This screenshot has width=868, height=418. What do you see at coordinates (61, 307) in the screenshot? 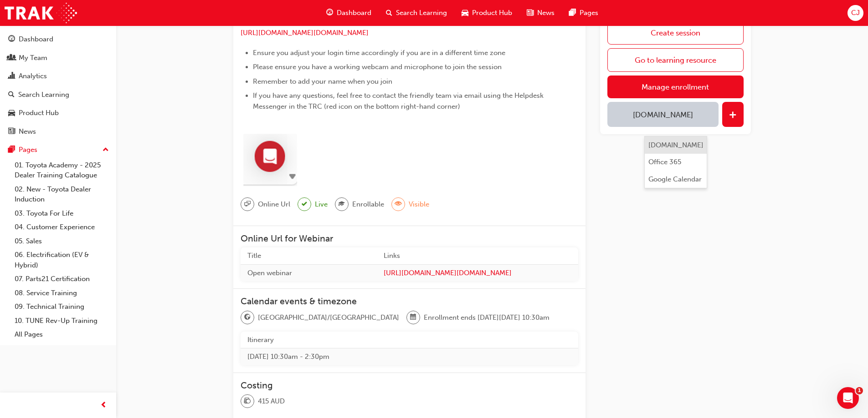
I see `a: 09. Technical Training` at bounding box center [61, 307].